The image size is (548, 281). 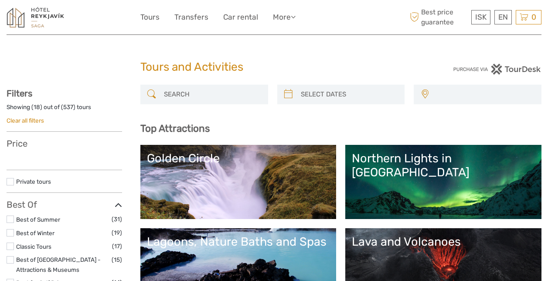 I want to click on a: Clear all filters, so click(x=25, y=120).